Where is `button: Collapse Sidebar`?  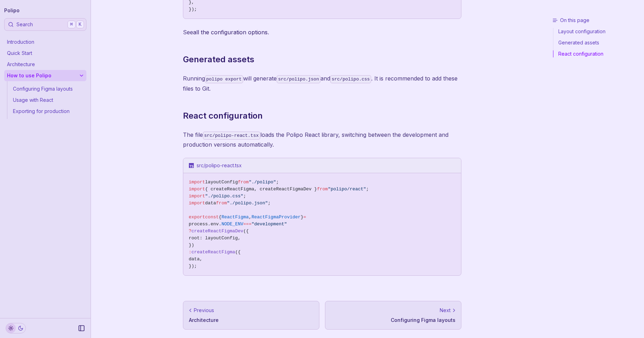 button: Collapse Sidebar is located at coordinates (81, 328).